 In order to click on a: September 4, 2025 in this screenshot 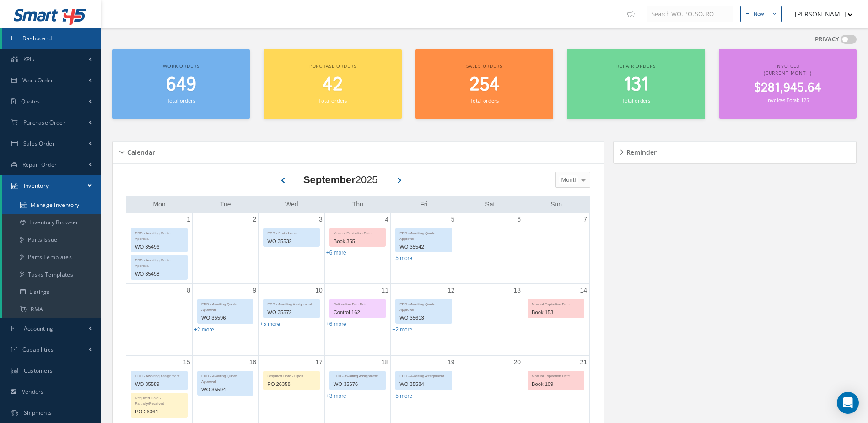, I will do `click(387, 219)`.